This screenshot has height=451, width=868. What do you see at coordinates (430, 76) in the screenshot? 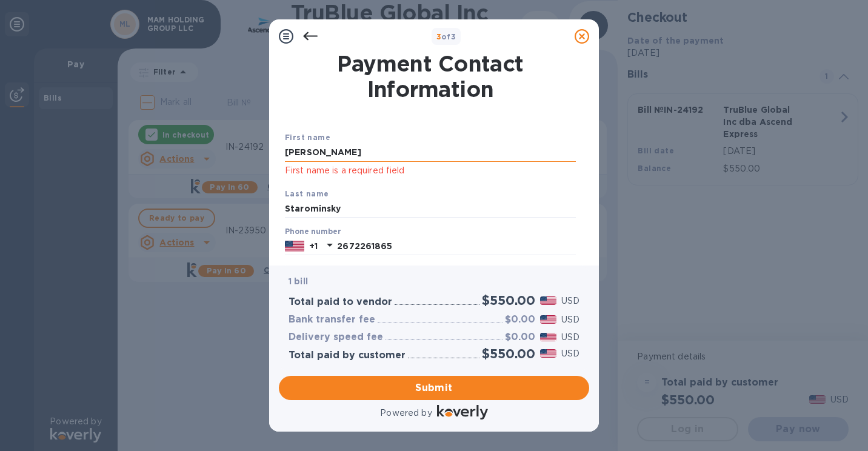
I see `h1: Payment Contact Information` at bounding box center [430, 76].